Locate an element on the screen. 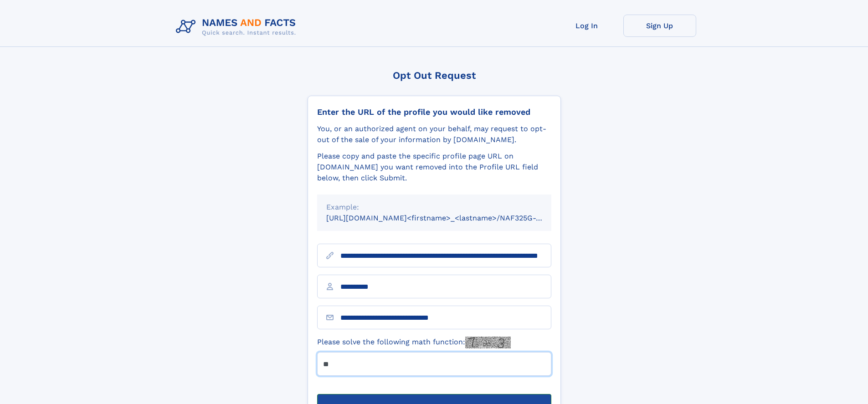 This screenshot has height=404, width=868. div: Enter the URL of the profile you would like removed is located at coordinates (434, 112).